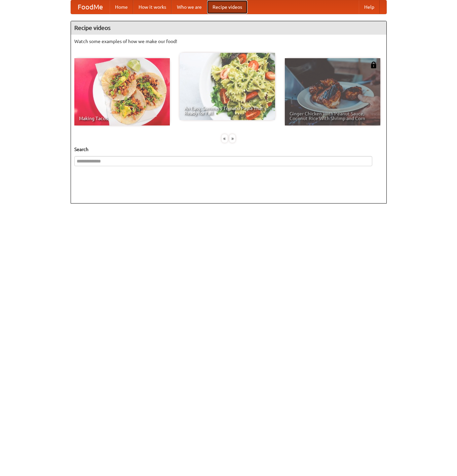  Describe the element at coordinates (228, 28) in the screenshot. I see `h4: Recipe videos` at that location.